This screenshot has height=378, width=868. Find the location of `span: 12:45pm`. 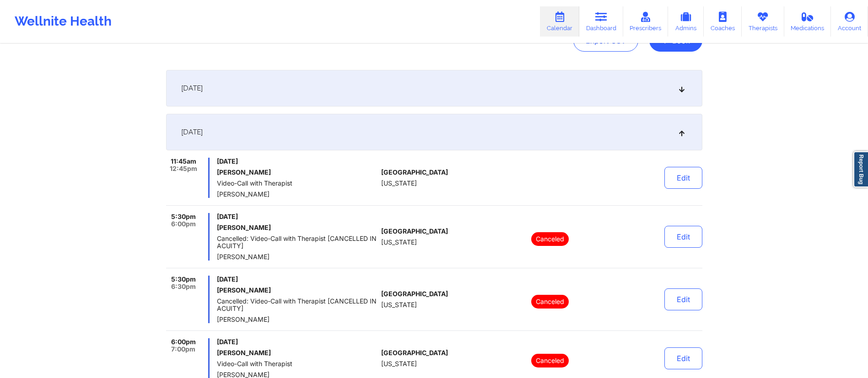

span: 12:45pm is located at coordinates (183, 169).